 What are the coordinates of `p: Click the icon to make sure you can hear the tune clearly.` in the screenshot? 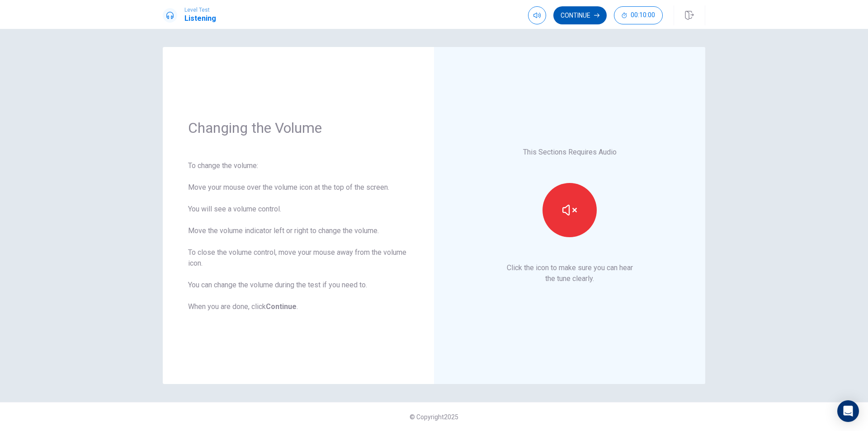 It's located at (569, 274).